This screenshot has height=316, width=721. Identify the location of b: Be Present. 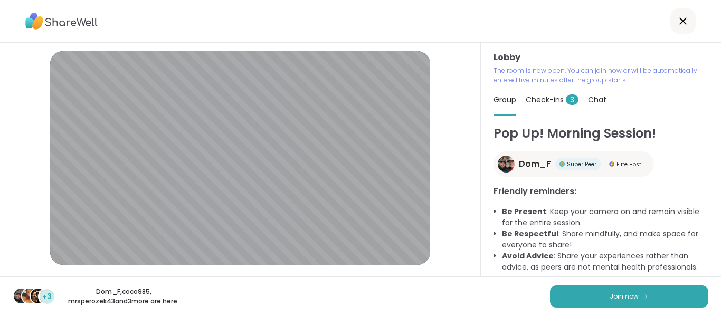
(524, 212).